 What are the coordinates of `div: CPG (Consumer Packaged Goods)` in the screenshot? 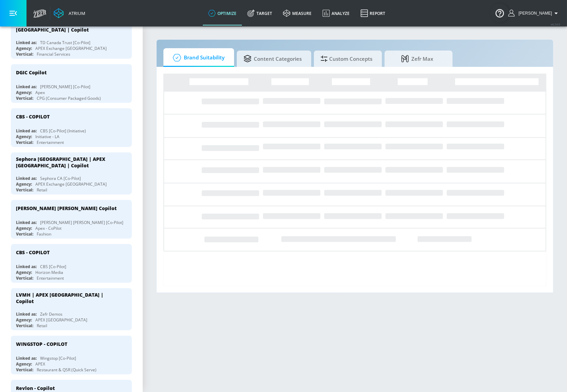 It's located at (69, 98).